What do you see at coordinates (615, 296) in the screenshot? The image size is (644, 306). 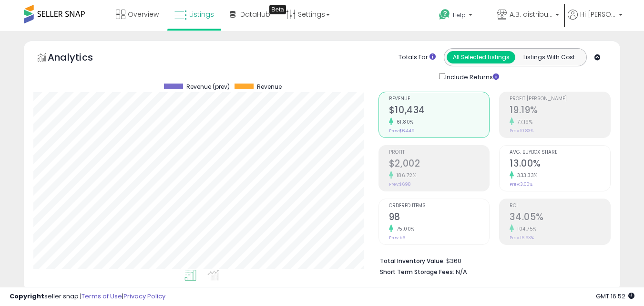 I see `span: 2025-09-9 16:52 GMT` at bounding box center [615, 296].